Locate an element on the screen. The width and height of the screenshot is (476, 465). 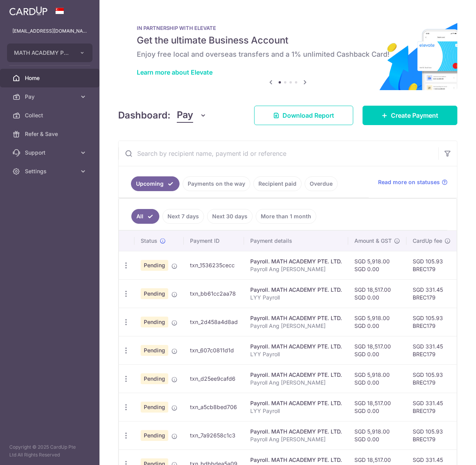
h4: Dashboard: is located at coordinates (144, 115).